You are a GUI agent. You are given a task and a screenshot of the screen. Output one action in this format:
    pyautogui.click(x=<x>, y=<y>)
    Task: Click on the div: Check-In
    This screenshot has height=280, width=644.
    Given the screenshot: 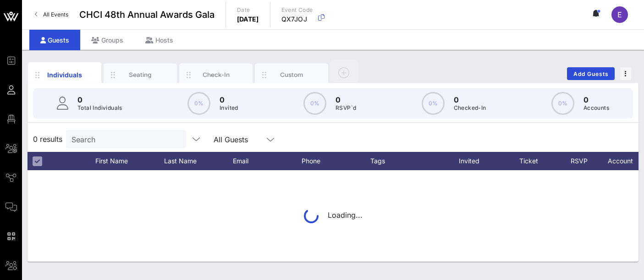 What is the action you would take?
    pyautogui.click(x=216, y=74)
    